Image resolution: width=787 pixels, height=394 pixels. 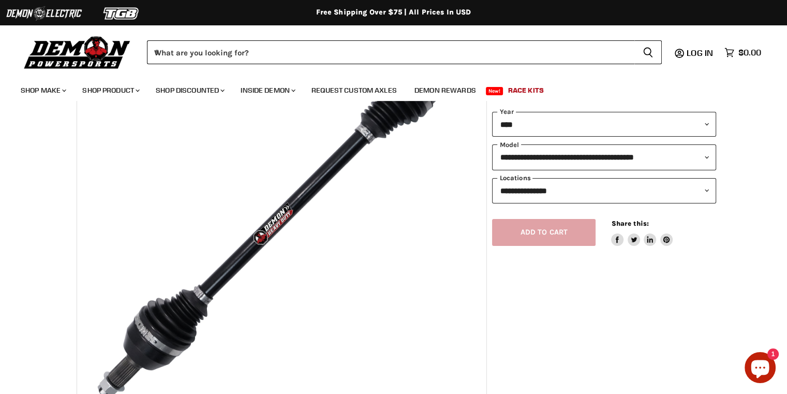 I want to click on a: Log in, so click(x=701, y=53).